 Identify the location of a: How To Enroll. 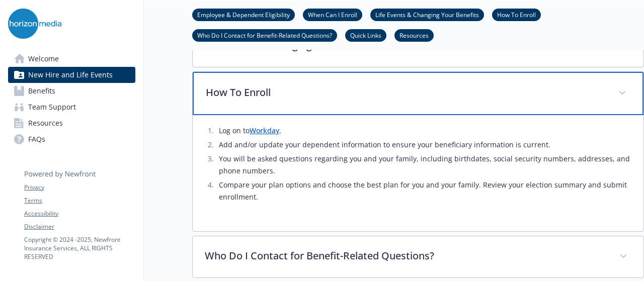
(516, 14).